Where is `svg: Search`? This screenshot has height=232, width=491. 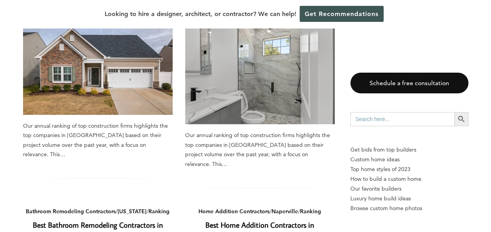
svg: Search is located at coordinates (461, 119).